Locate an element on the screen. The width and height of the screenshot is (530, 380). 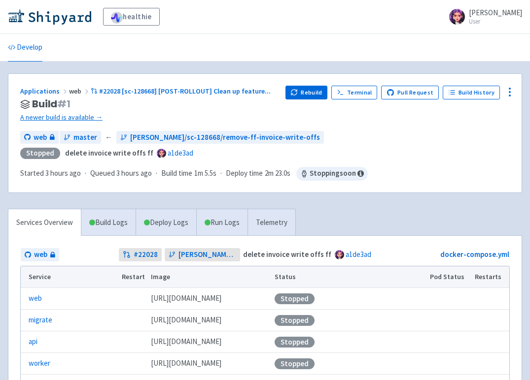
span: # 1 is located at coordinates (64, 104).